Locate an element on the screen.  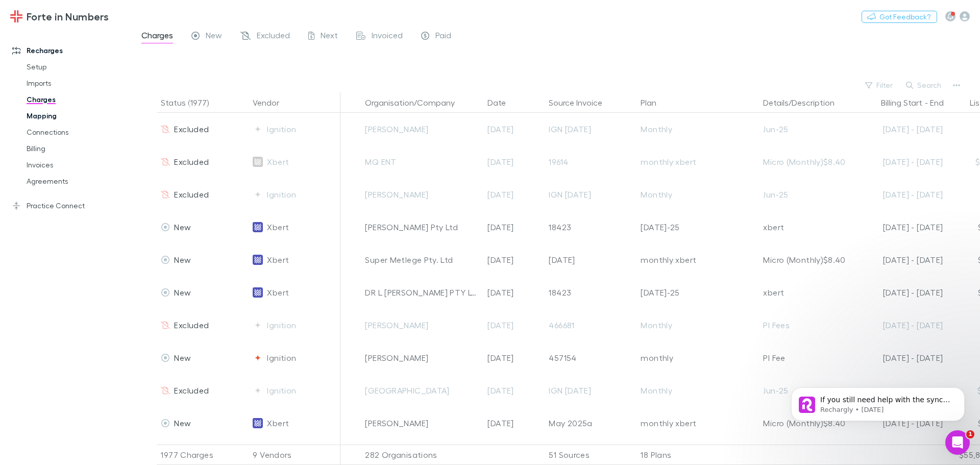
a: Setup is located at coordinates (77, 67).